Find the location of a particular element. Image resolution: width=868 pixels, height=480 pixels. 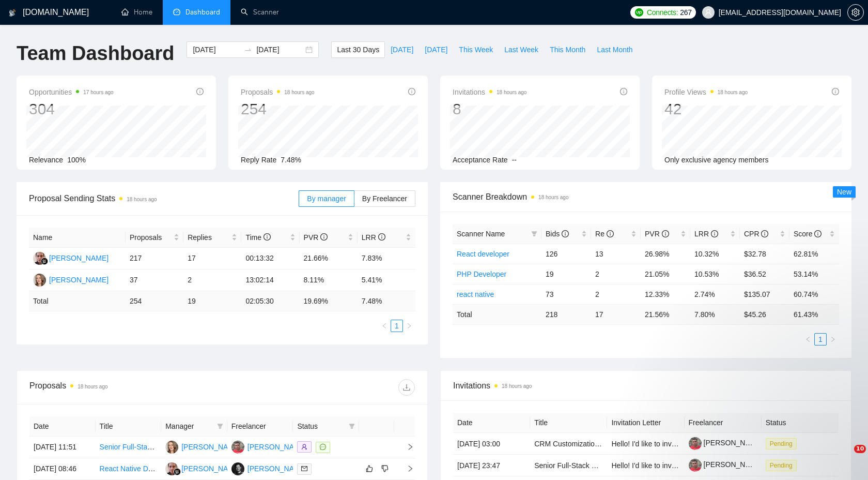

td: 02:05:30 is located at coordinates (270, 301).